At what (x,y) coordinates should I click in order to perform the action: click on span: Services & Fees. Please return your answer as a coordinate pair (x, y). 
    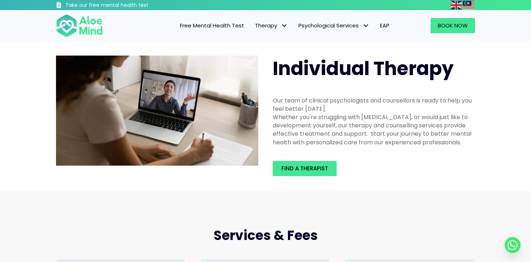
    Looking at the image, I should click on (266, 236).